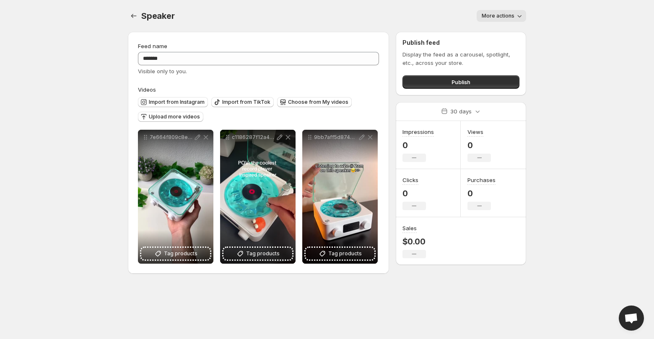  What do you see at coordinates (410, 180) in the screenshot?
I see `h3: Clicks` at bounding box center [410, 180].